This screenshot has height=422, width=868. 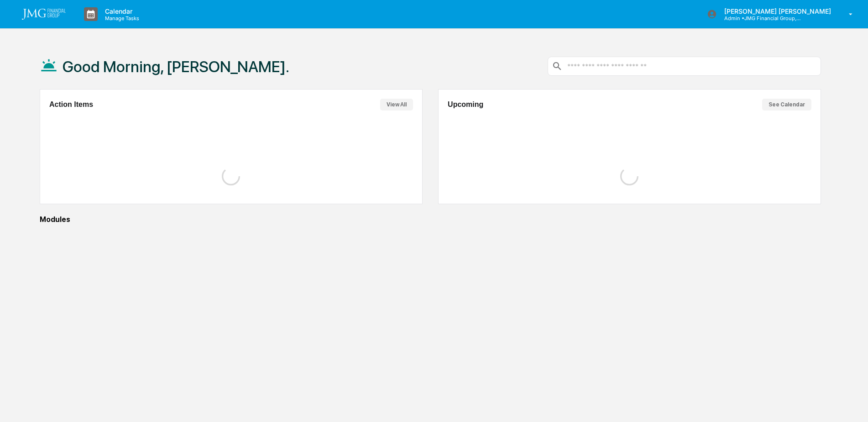 What do you see at coordinates (43, 14) in the screenshot?
I see `img: logo` at bounding box center [43, 14].